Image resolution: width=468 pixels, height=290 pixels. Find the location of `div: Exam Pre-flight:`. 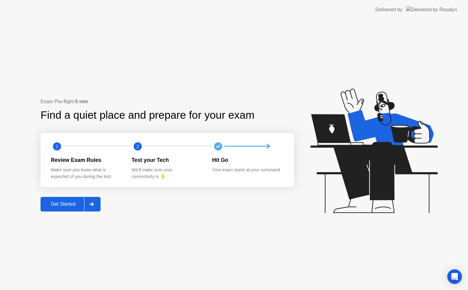

div: Exam Pre-flight: is located at coordinates (167, 102).